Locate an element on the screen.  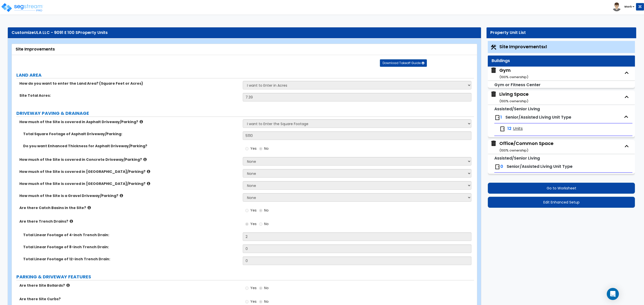
label: How much of the Site is covered in Concrete Driveway/Parking? is located at coordinates (129, 159).